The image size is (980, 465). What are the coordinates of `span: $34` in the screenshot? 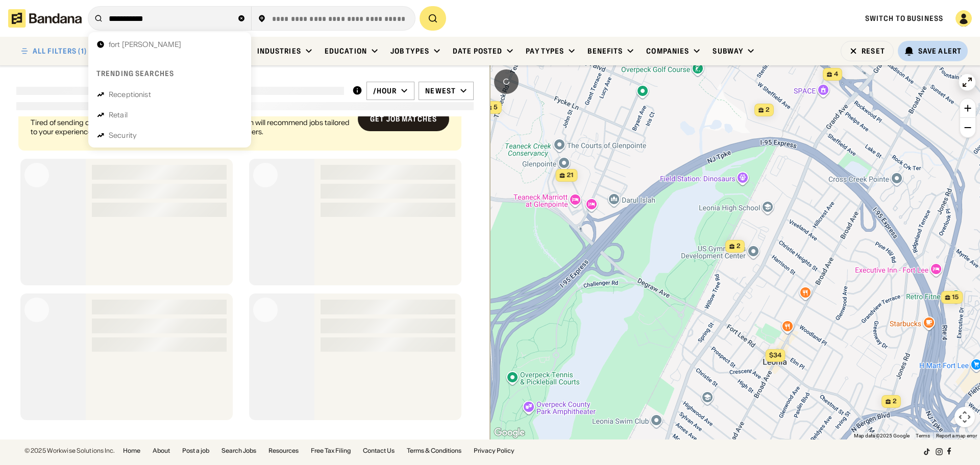 It's located at (776, 354).